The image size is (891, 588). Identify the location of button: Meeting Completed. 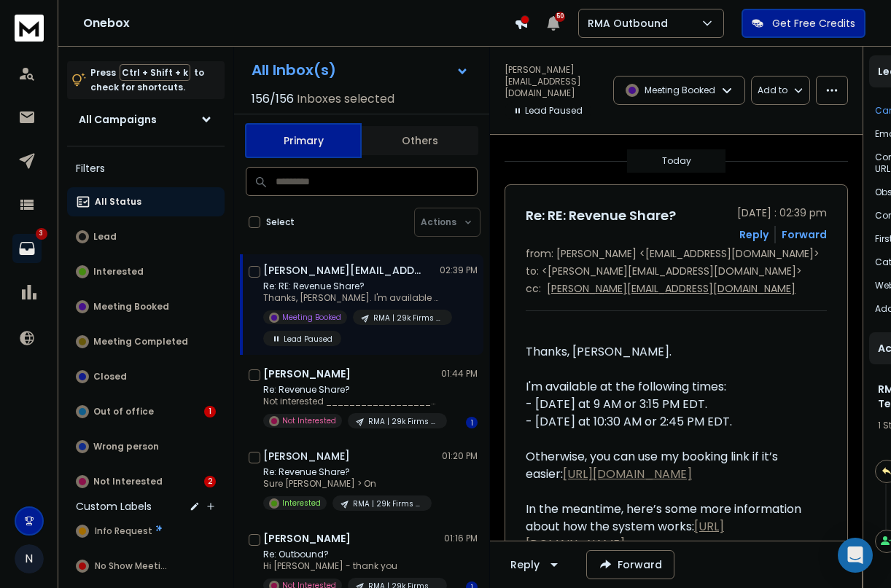
(146, 342).